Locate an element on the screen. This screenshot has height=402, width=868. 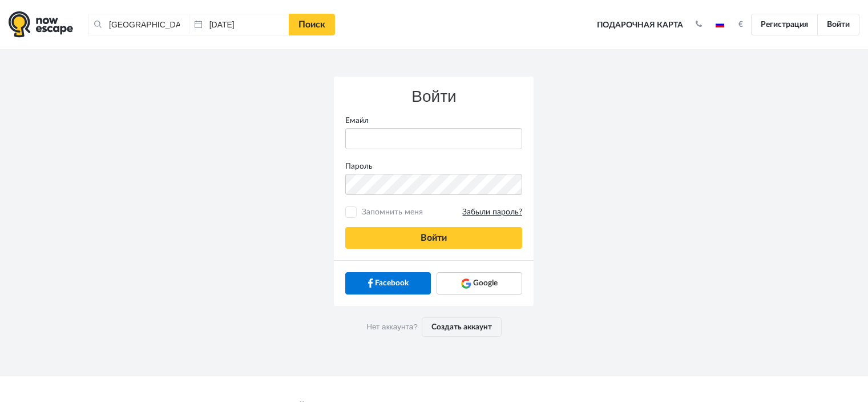
a: Facebook is located at coordinates (388, 283).